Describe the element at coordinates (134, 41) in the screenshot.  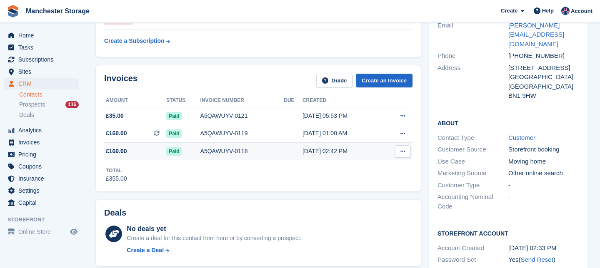
I see `div: Create a Subscription` at that location.